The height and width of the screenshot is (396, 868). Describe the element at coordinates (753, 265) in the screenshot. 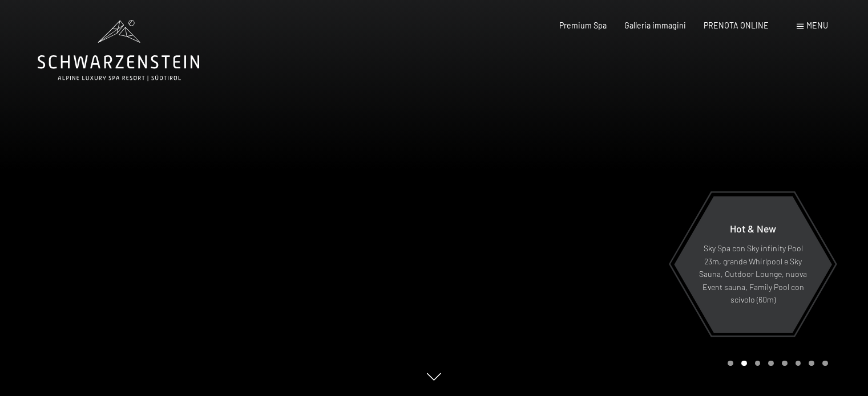

I see `a: Hot & New Sky Spa con Sky infinity Pool 23m, grande Whirlpool e Sky Sauna, Outdoor Lounge, nuova ...` at that location.